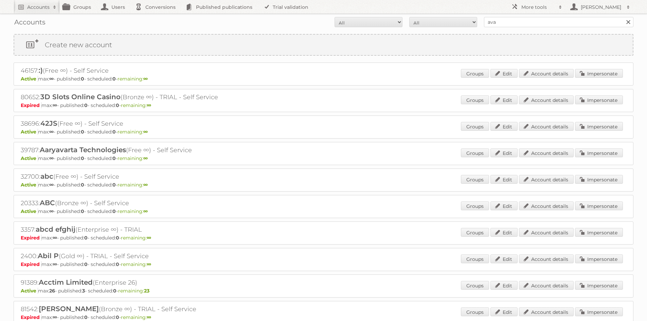 This screenshot has width=647, height=321. What do you see at coordinates (48, 256) in the screenshot?
I see `span: Abil P` at bounding box center [48, 256].